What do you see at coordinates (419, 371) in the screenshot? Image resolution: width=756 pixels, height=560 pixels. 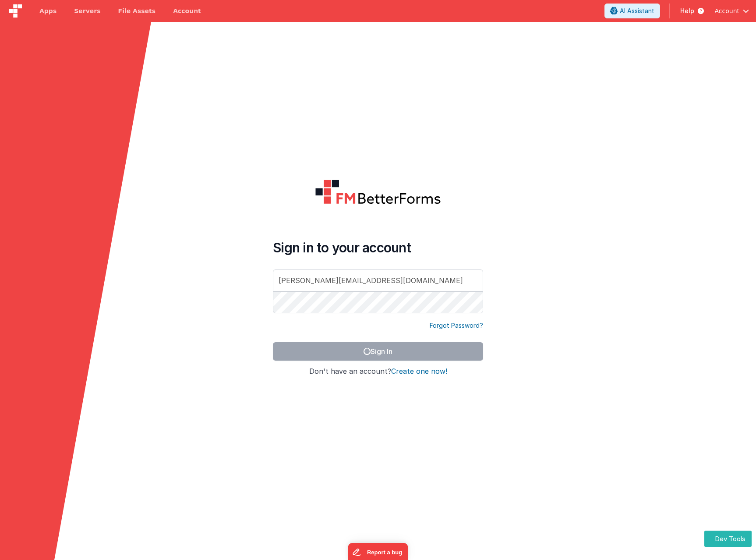 I see `button: Create one now!` at bounding box center [419, 371].